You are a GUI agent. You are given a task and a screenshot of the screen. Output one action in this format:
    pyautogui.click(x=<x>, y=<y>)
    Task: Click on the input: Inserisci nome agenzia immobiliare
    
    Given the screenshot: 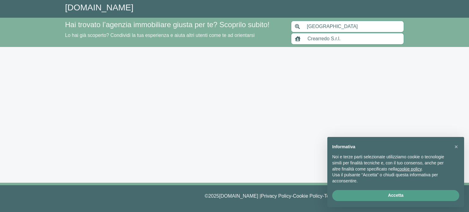 What is the action you would take?
    pyautogui.click(x=354, y=39)
    